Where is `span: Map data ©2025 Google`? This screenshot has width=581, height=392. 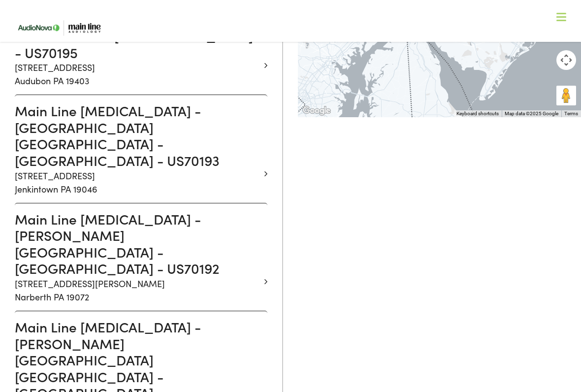
span: Map data ©2025 Google is located at coordinates (531, 113).